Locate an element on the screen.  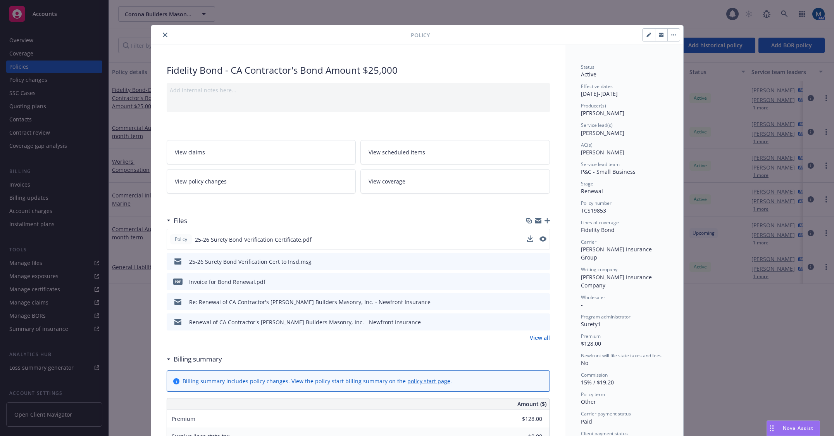
a: View claims is located at coordinates (261, 152).